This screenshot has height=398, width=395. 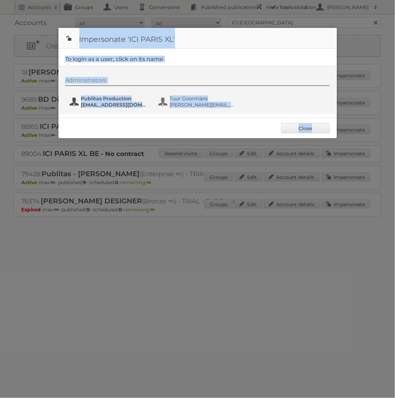 I want to click on a: Close, so click(x=306, y=128).